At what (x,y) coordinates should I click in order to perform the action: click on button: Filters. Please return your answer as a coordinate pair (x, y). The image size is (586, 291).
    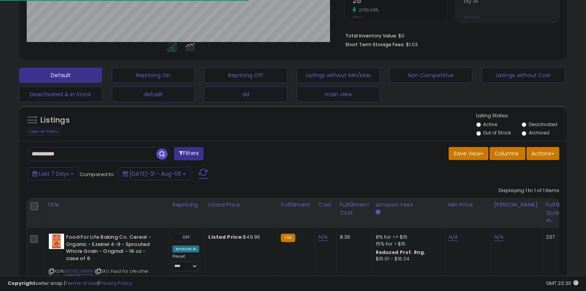
    Looking at the image, I should click on (189, 153).